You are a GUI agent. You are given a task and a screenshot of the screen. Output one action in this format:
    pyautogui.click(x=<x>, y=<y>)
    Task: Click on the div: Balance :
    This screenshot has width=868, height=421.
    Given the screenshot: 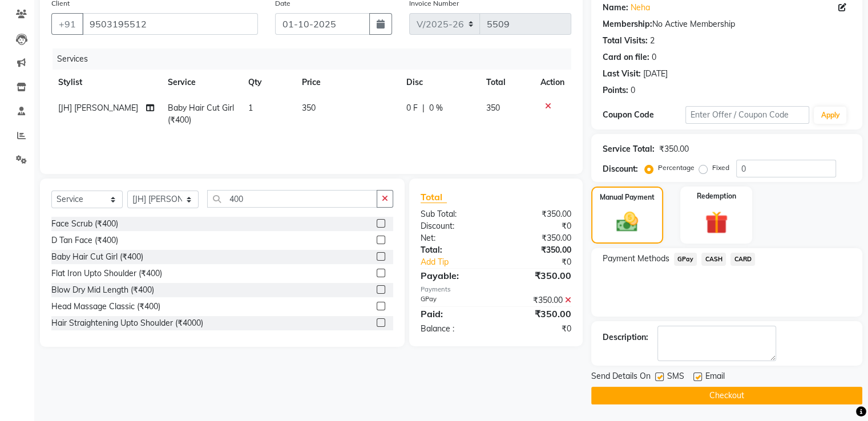 What is the action you would take?
    pyautogui.click(x=453, y=329)
    